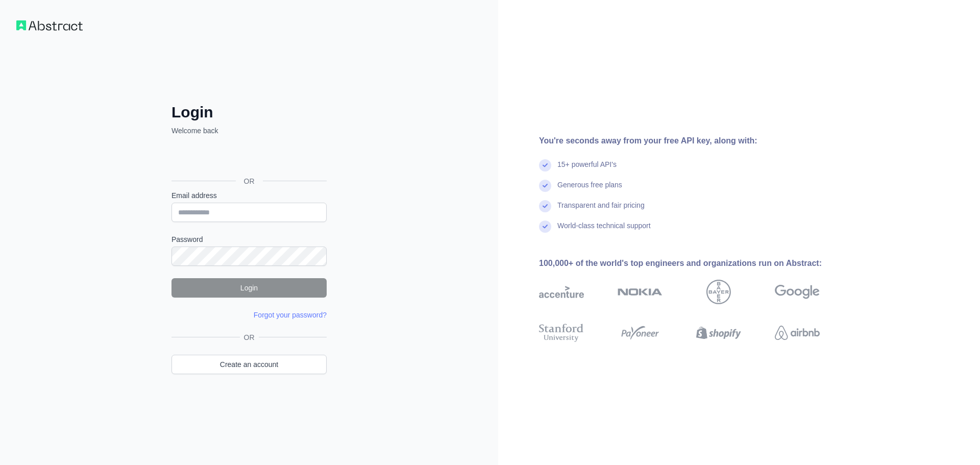 The image size is (980, 465). I want to click on img: airbnb, so click(797, 333).